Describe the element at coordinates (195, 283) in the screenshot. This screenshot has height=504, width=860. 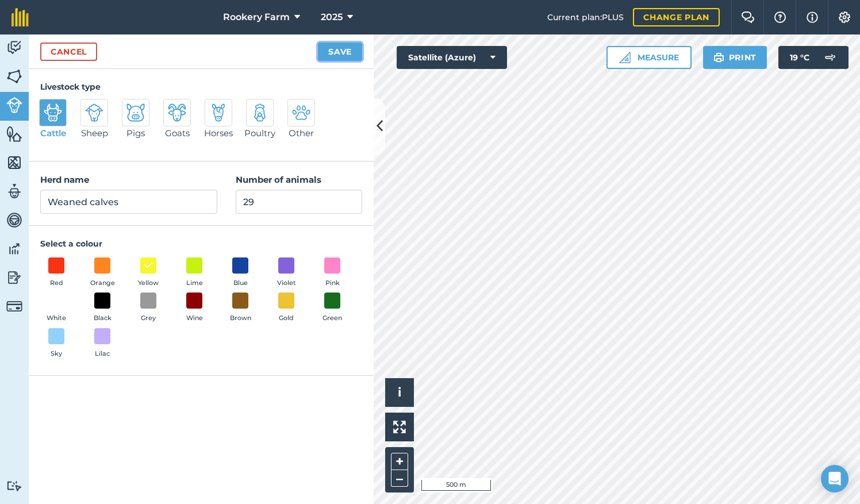
I see `span: Lime` at that location.